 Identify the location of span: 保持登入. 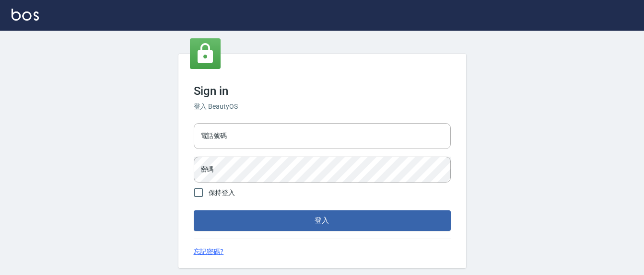
(222, 192).